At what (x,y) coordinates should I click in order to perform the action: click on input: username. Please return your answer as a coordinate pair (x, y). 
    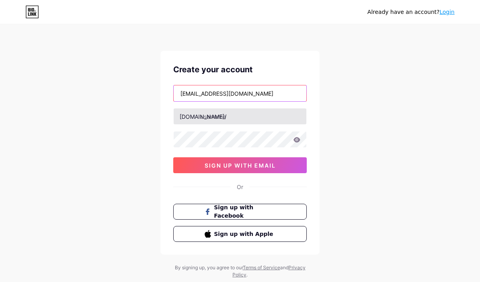
    Looking at the image, I should click on (240, 116).